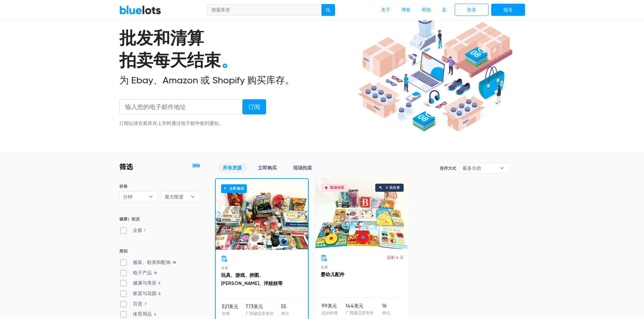 This screenshot has width=644, height=319. Describe the element at coordinates (196, 166) in the screenshot. I see `a: 清除` at that location.